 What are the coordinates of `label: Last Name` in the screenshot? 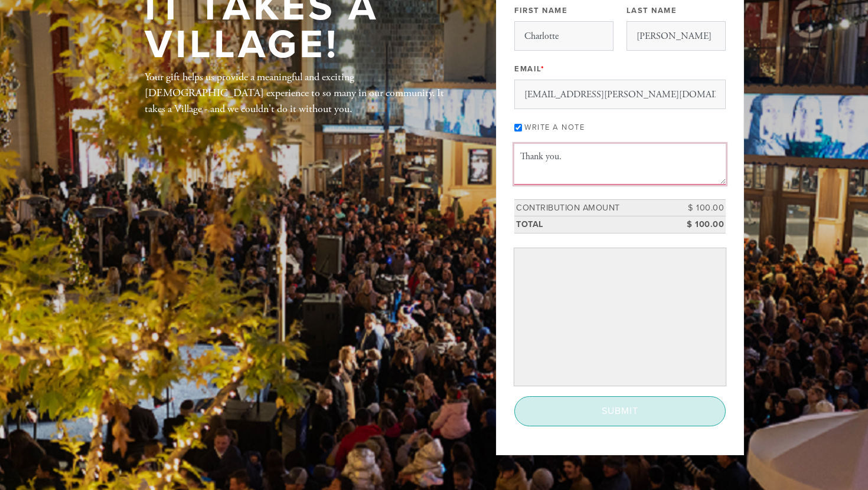 It's located at (651, 11).